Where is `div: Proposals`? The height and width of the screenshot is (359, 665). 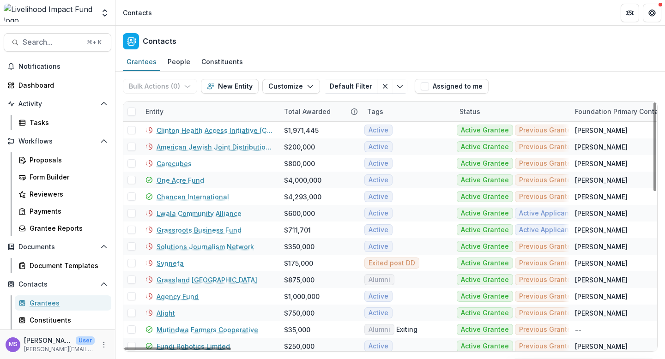
div: Proposals is located at coordinates (67, 160).